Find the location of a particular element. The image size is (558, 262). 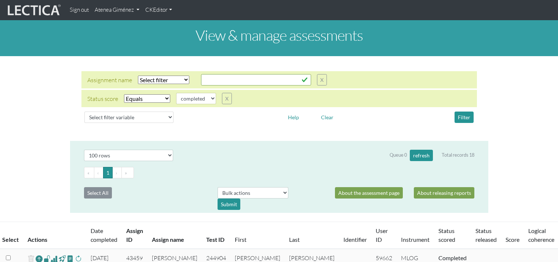

a: Atenea Giménez is located at coordinates (117, 10).